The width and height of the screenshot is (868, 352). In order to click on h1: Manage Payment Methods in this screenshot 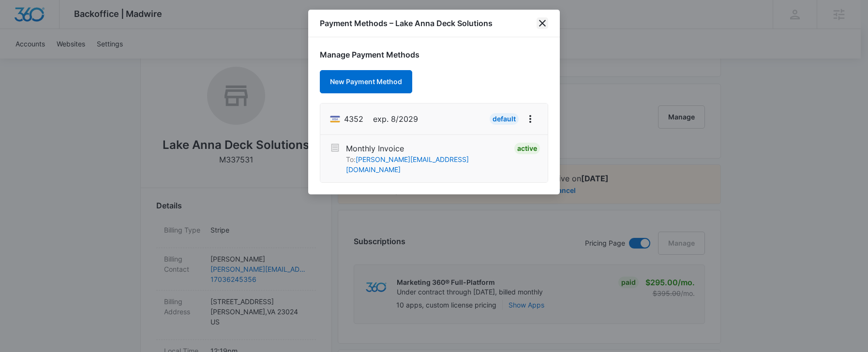, I will do `click(434, 54)`.